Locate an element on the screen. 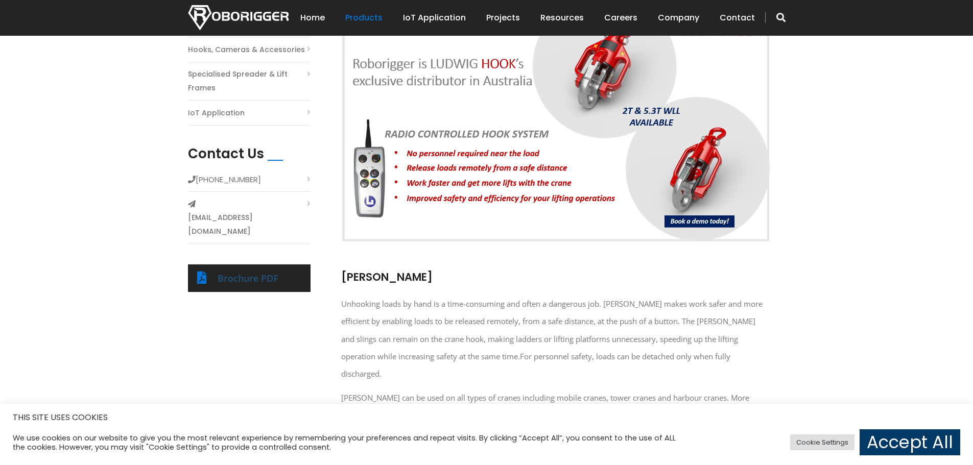  a: Company is located at coordinates (678, 18).